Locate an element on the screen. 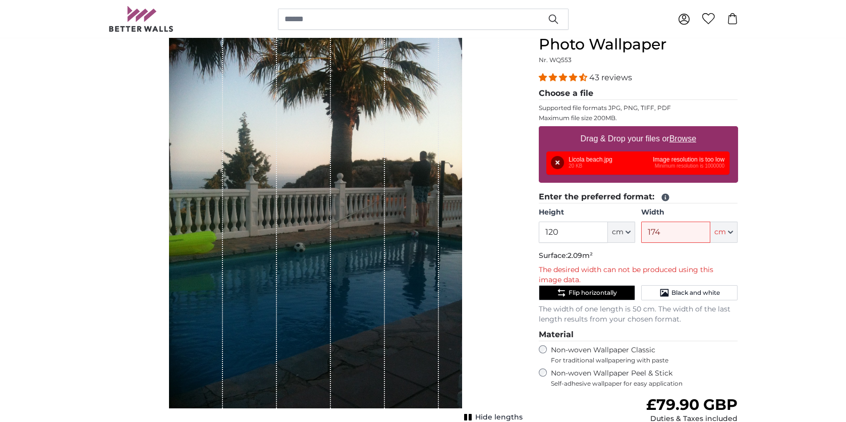  span: Self-adhesive wallpaper for easy application is located at coordinates (645, 384).